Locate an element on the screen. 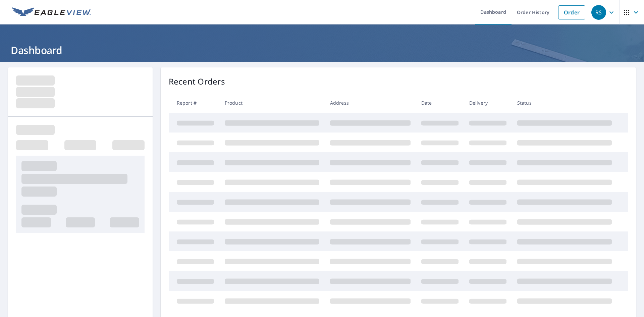 The image size is (644, 317). a: Order is located at coordinates (572, 12).